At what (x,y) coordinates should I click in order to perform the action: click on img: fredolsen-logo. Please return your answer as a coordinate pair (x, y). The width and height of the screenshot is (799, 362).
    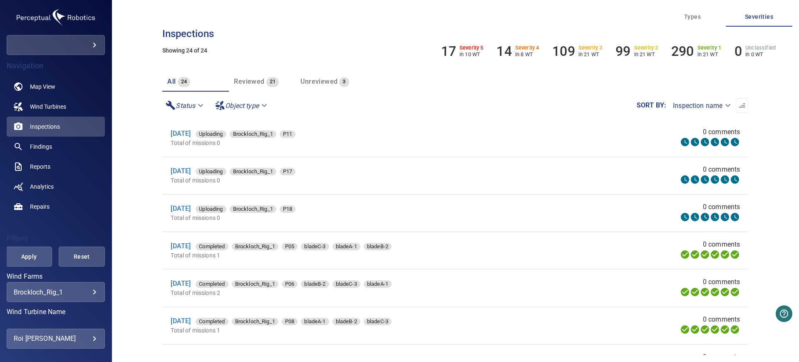
    Looking at the image, I should click on (56, 17).